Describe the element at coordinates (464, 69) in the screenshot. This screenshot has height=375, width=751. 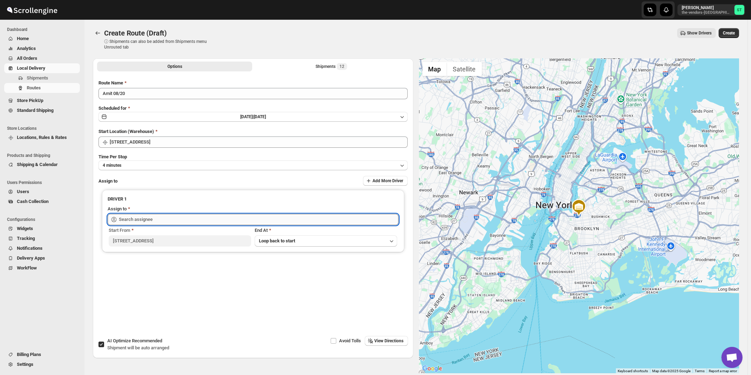
I see `button: Show satellite imagery` at that location.